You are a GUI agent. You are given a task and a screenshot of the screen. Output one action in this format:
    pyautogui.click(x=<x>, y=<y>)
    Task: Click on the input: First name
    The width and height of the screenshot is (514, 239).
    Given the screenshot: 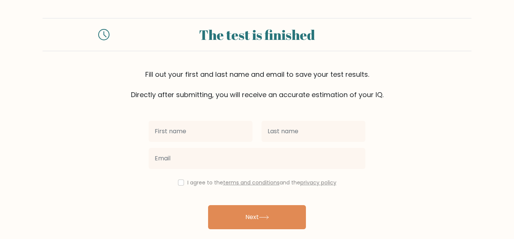 What is the action you would take?
    pyautogui.click(x=200, y=131)
    